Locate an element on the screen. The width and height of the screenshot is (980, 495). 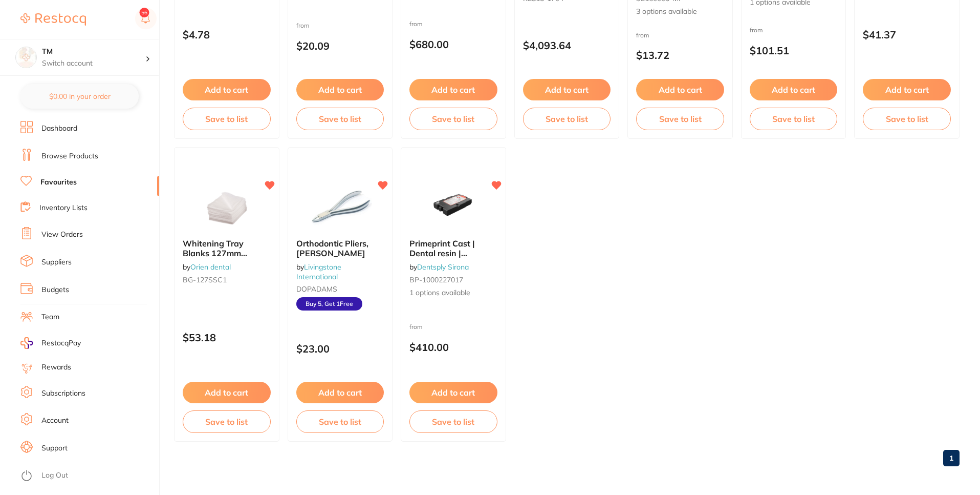
span: RestocqPay is located at coordinates (61, 343).